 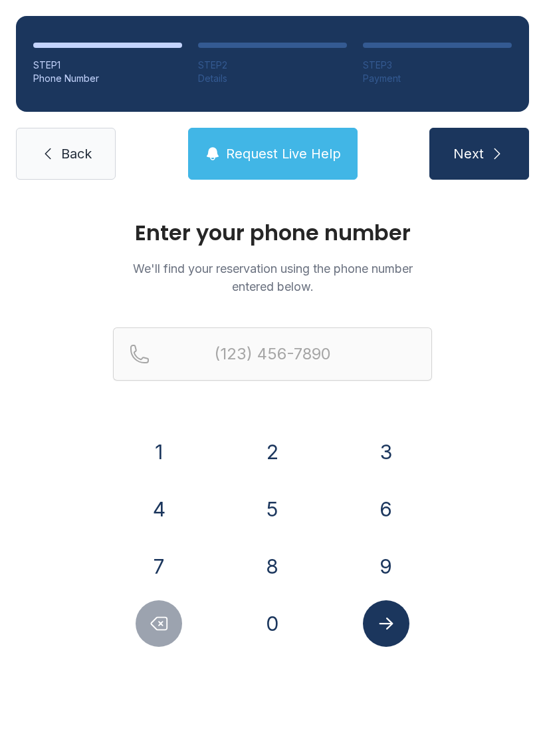 What do you see at coordinates (272, 354) in the screenshot?
I see `input: Reservation phone number` at bounding box center [272, 354].